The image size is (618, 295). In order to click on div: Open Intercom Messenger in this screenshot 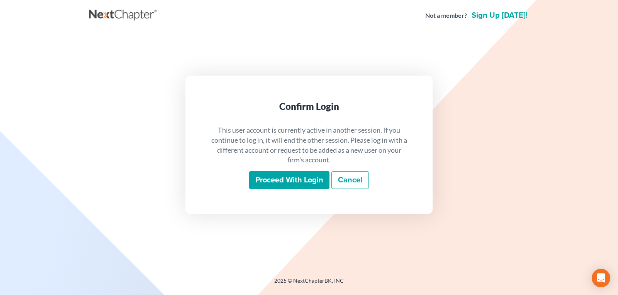, I will do `click(601, 278)`.